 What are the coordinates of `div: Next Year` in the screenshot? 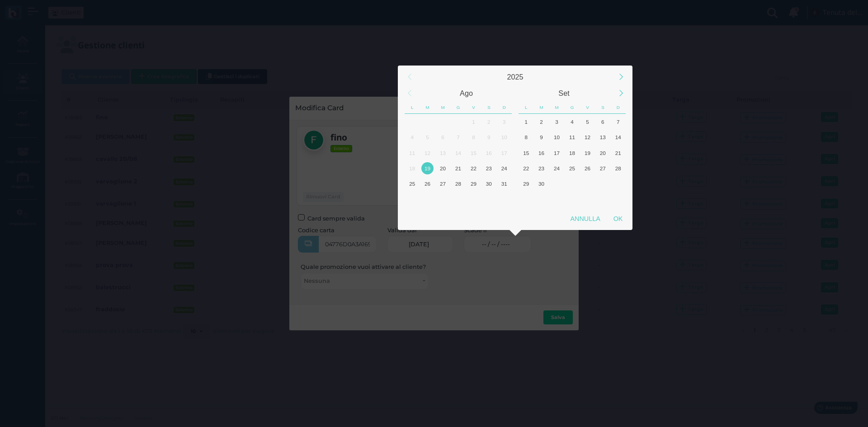 It's located at (621, 77).